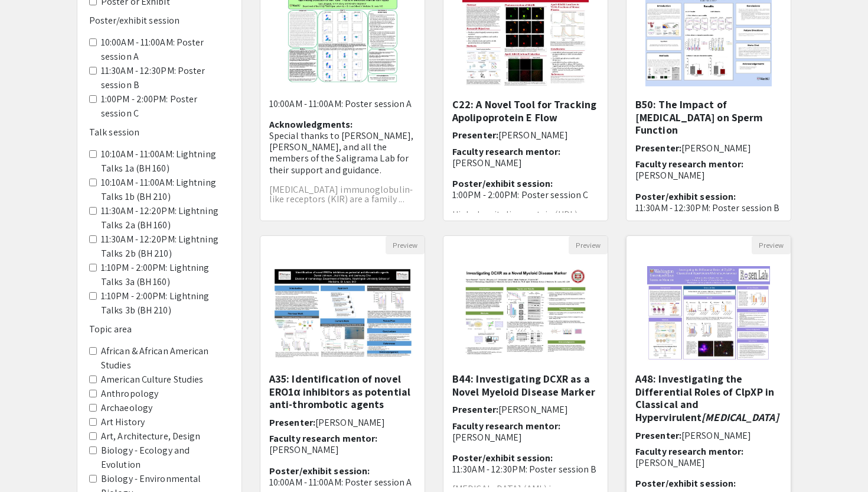 This screenshot has height=492, width=868. What do you see at coordinates (165, 457) in the screenshot?
I see `label: Biology - Ecology and Evolution` at bounding box center [165, 457].